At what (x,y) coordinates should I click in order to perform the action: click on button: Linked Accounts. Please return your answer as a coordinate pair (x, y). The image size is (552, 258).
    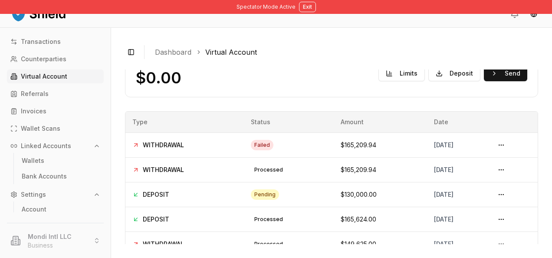
    Looking at the image, I should click on (55, 146).